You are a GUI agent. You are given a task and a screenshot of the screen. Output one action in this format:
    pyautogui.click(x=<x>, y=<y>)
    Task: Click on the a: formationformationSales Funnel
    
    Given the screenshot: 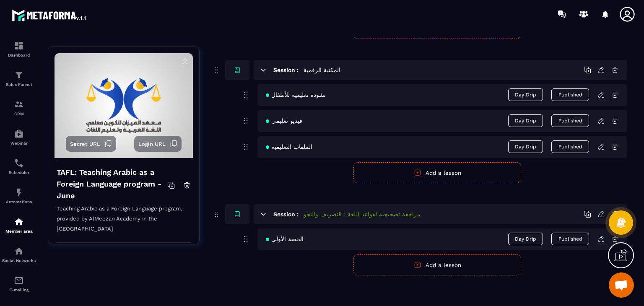 What is the action you would take?
    pyautogui.click(x=19, y=78)
    